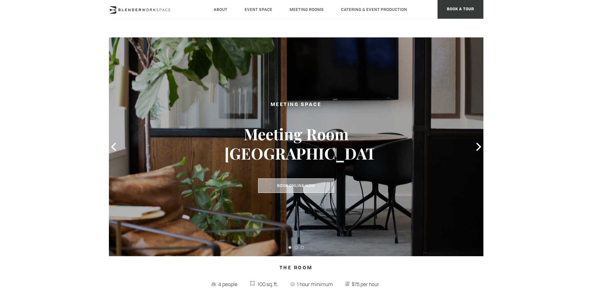  What do you see at coordinates (296, 269) in the screenshot?
I see `h4: The Room` at bounding box center [296, 269].